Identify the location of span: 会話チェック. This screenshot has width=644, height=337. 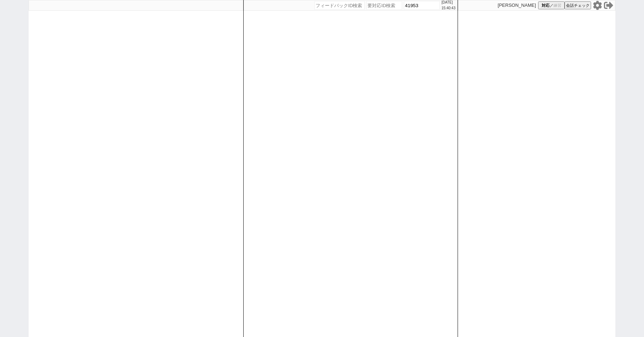
(578, 5).